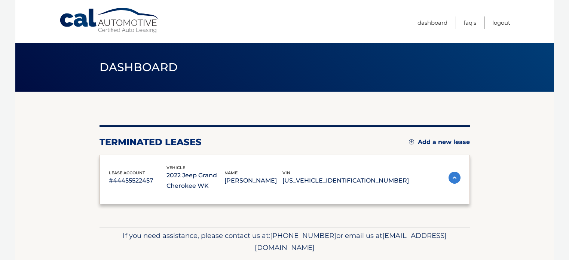 The image size is (569, 260). Describe the element at coordinates (127, 173) in the screenshot. I see `span: lease account` at that location.